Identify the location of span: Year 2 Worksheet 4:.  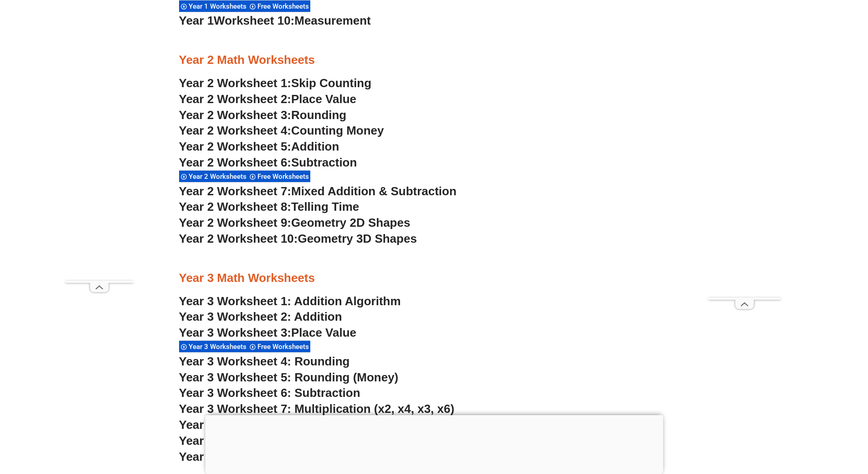
(235, 131).